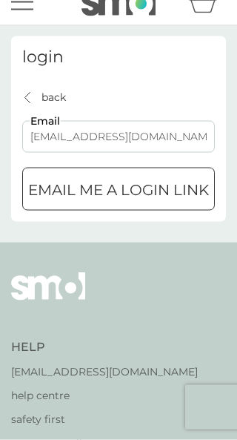 The image size is (237, 440). What do you see at coordinates (105, 395) in the screenshot?
I see `p: help centre` at bounding box center [105, 395].